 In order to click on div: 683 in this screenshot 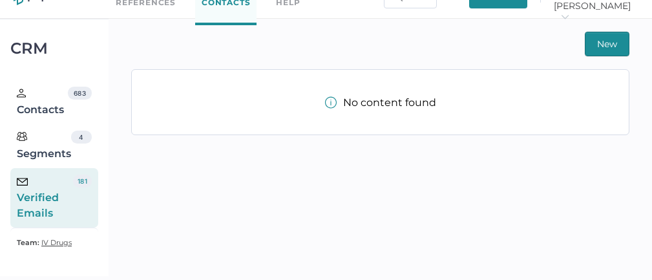, I will do `click(80, 93)`.